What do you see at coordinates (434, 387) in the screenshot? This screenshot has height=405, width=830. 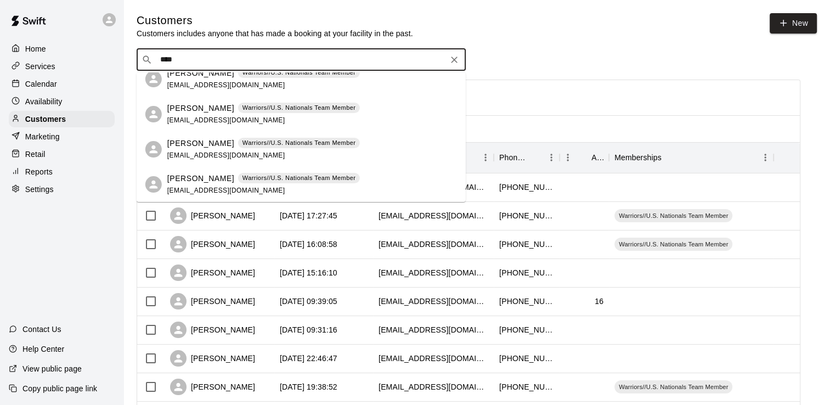 I see `div: mawsona@umsystem.edu` at bounding box center [434, 387].